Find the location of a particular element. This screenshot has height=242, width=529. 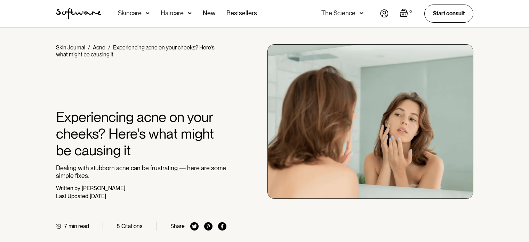

div: The Science is located at coordinates (338, 13).